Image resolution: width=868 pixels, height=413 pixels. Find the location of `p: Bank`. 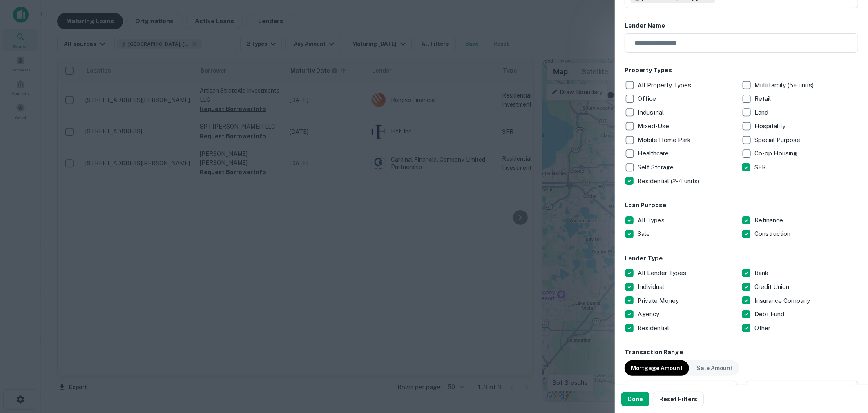

p: Bank is located at coordinates (762, 273).